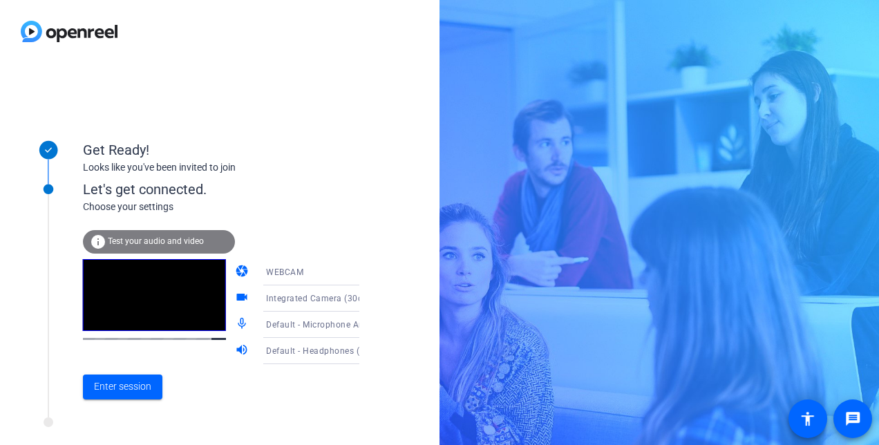 This screenshot has height=445, width=879. I want to click on div: Let's get connected., so click(235, 189).